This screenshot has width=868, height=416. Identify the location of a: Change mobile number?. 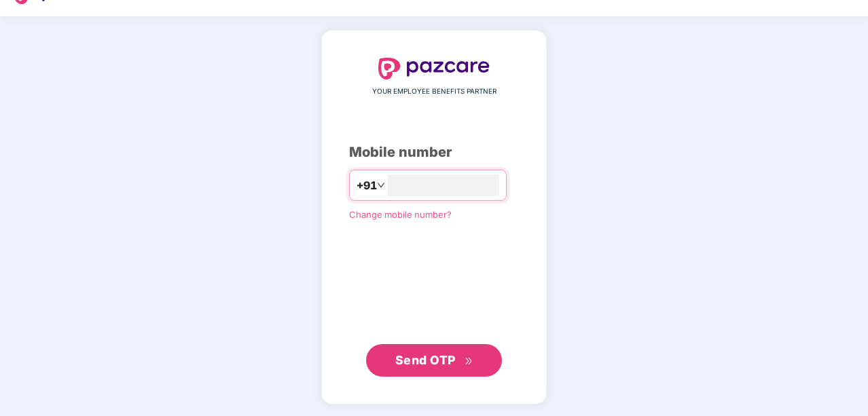
(400, 214).